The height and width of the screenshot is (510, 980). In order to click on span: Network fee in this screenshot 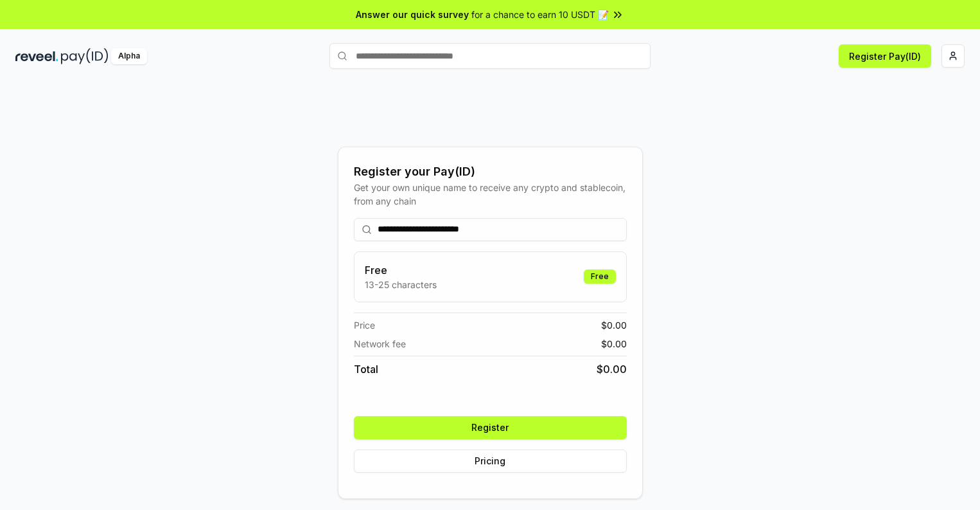, I will do `click(380, 343)`.